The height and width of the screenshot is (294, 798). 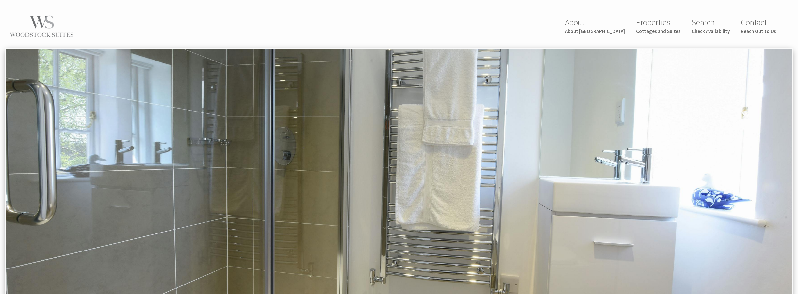 I want to click on img: Woodstock Suites, so click(x=42, y=26).